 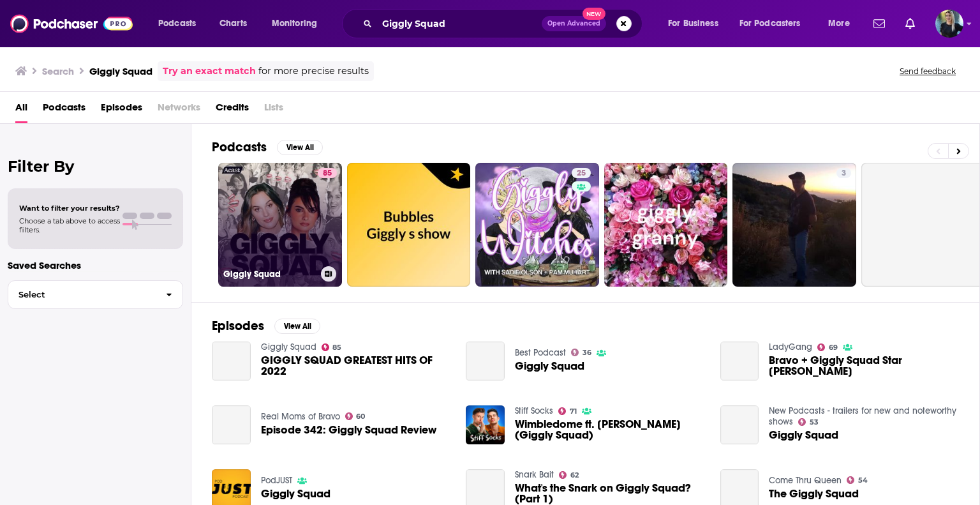 I want to click on span: Open Advanced, so click(x=574, y=24).